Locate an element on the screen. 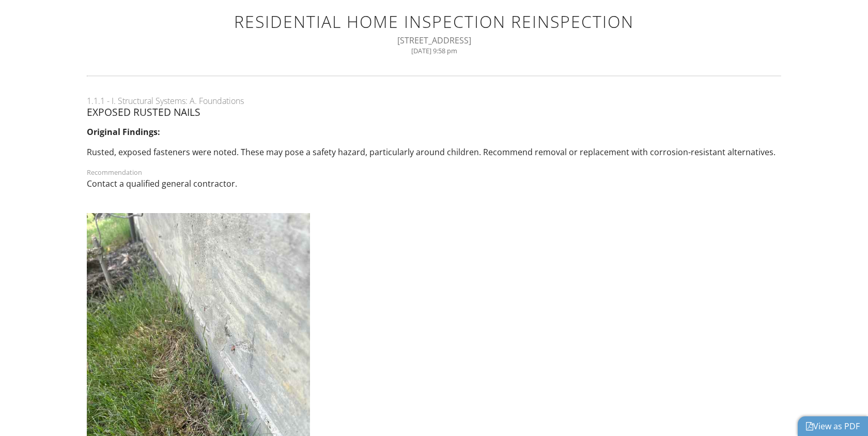 This screenshot has width=868, height=436. div: 1.1.1 - I. Structural Systems: A. Foundations is located at coordinates (434, 101).